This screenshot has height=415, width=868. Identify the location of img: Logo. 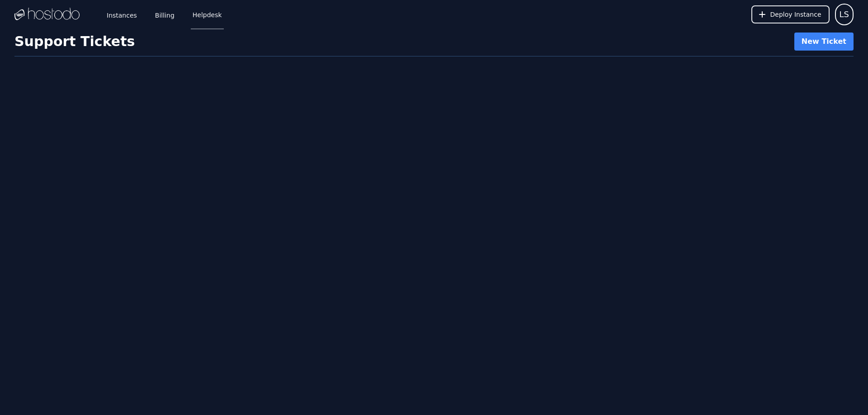
(47, 14).